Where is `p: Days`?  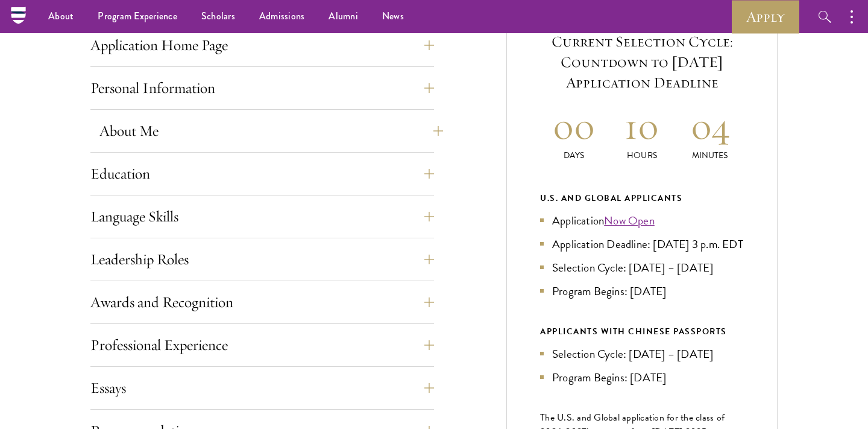 p: Days is located at coordinates (574, 155).